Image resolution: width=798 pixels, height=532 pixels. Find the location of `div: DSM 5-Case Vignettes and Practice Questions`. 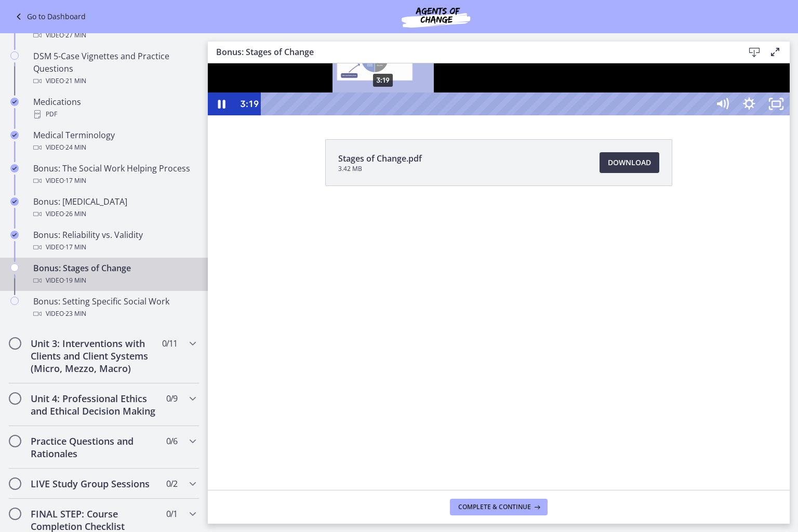

div: DSM 5-Case Vignettes and Practice Questions is located at coordinates (114, 68).